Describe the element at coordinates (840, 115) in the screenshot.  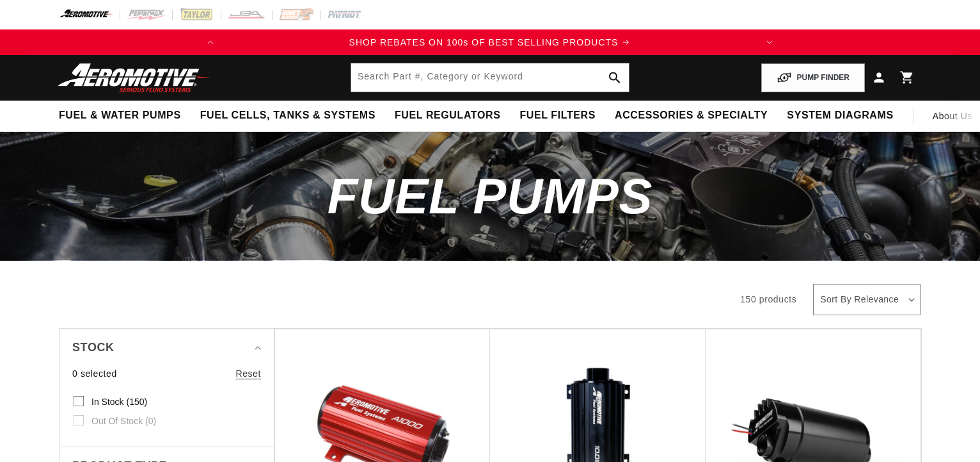
I see `span: System Diagrams` at that location.